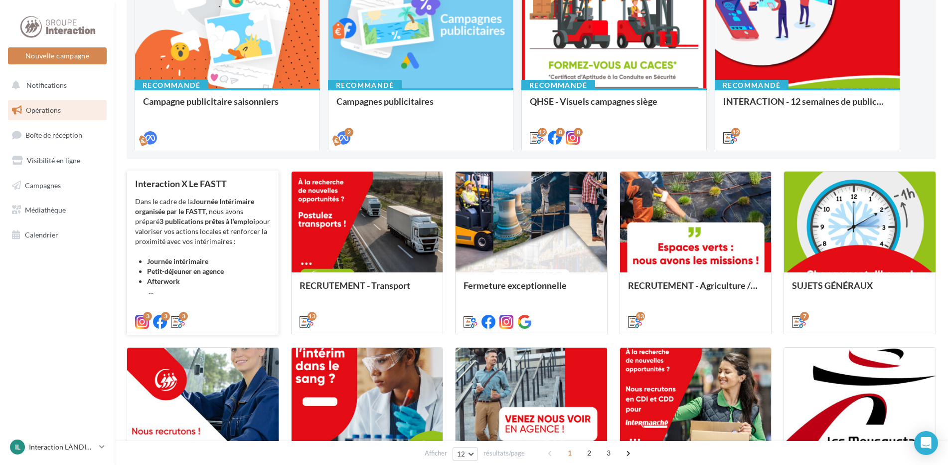 The width and height of the screenshot is (948, 465). I want to click on span: Opérations, so click(43, 110).